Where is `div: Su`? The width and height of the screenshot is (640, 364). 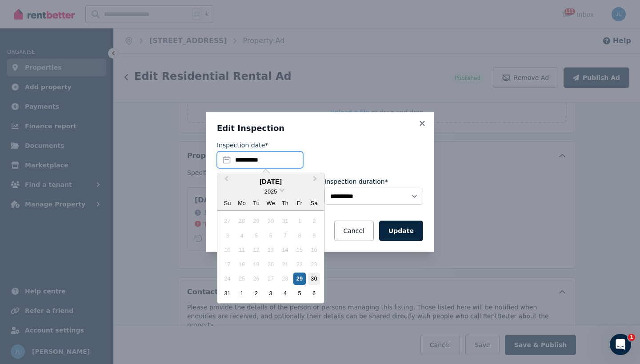
div: Su is located at coordinates (227, 203).